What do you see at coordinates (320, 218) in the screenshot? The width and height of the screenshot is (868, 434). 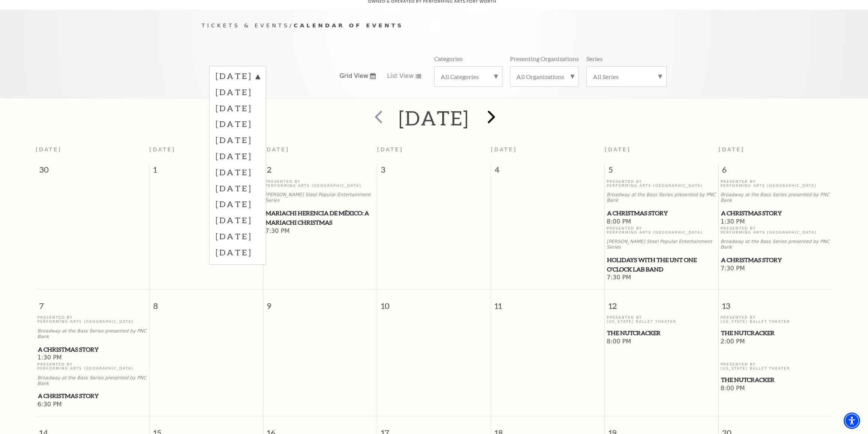 I see `span: Mariachi Herencia de México: A Mariachi Christmas` at bounding box center [320, 218].